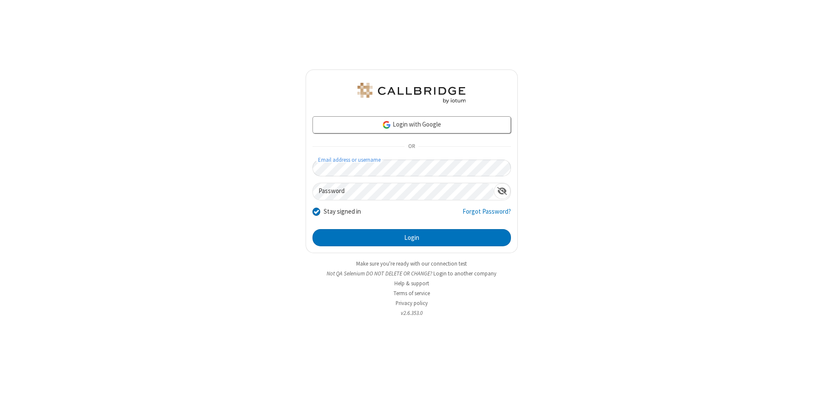 The height and width of the screenshot is (393, 823). Describe the element at coordinates (412, 313) in the screenshot. I see `li: v2.6.353.0` at that location.